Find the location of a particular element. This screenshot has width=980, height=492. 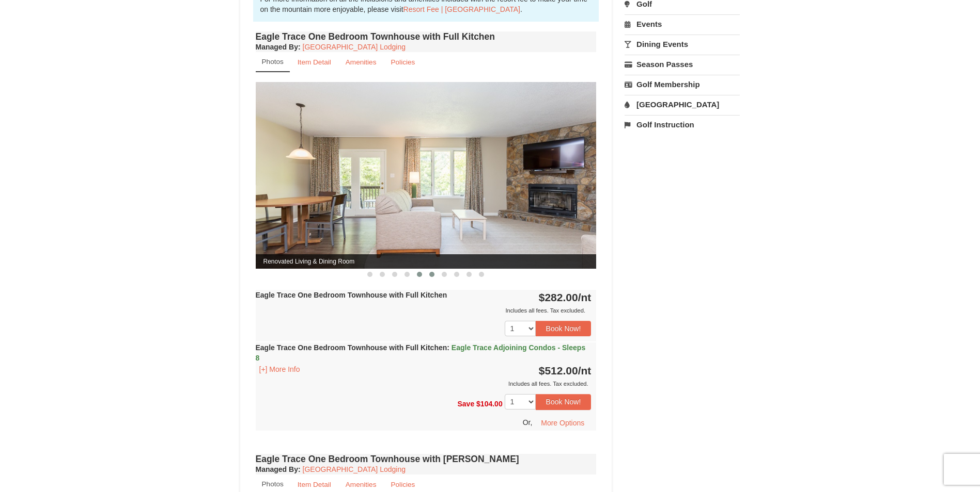

a: Events is located at coordinates (682, 24).